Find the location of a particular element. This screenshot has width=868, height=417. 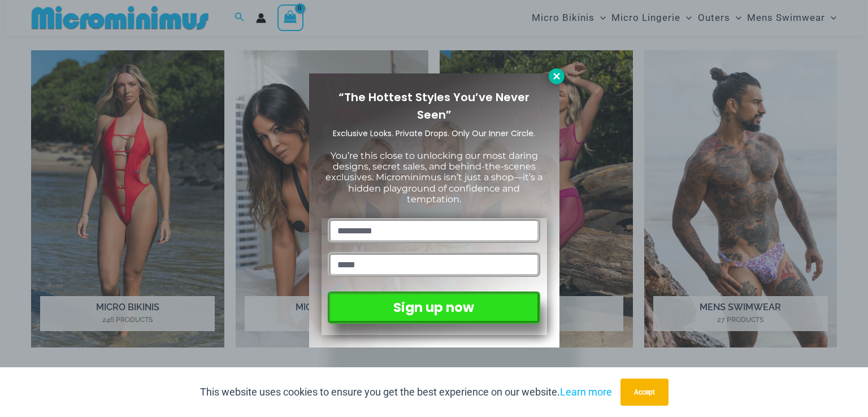

span: “The Hottest Styles You’ve Never Seen” is located at coordinates (434, 105).